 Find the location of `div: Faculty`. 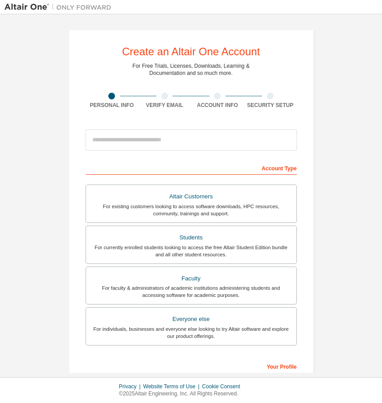

div: Faculty is located at coordinates (191, 278).